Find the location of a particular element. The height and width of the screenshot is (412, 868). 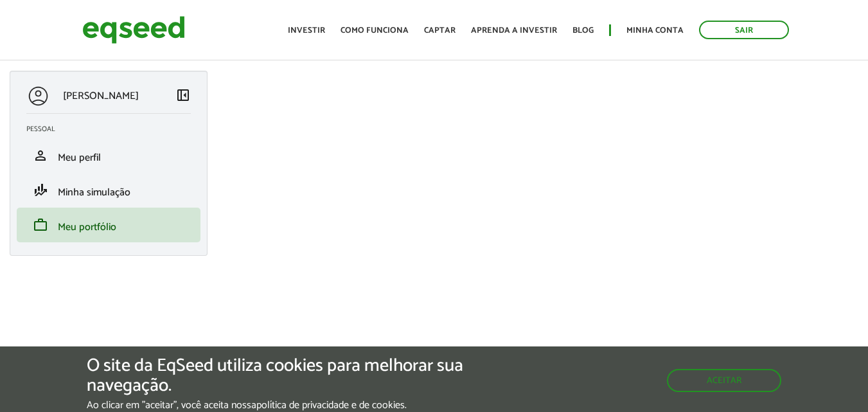

a: finance_modeMinha simulação is located at coordinates (109, 191).